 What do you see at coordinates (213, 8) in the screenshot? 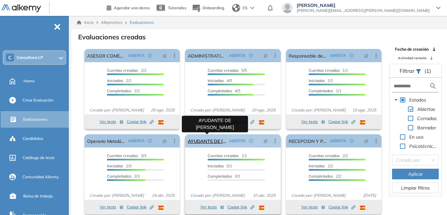
I see `span: Onboarding` at bounding box center [213, 8].